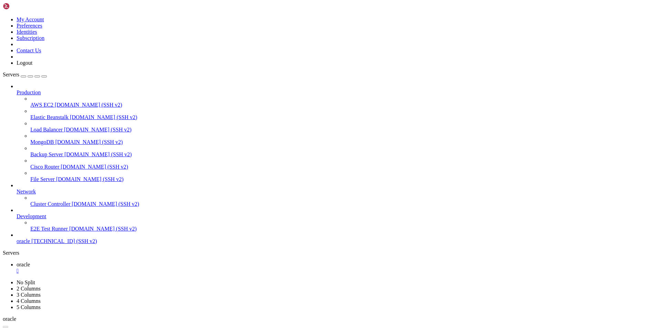 This screenshot has width=662, height=328. Describe the element at coordinates (45, 167) in the screenshot. I see `span: Cisco Router` at that location.